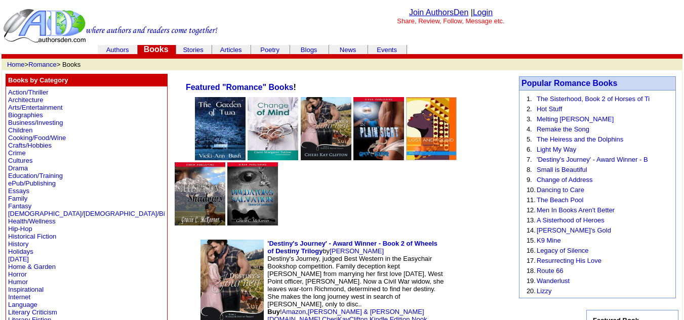 The image size is (684, 320). Describe the element at coordinates (32, 312) in the screenshot. I see `a: Literary Criticism` at that location.